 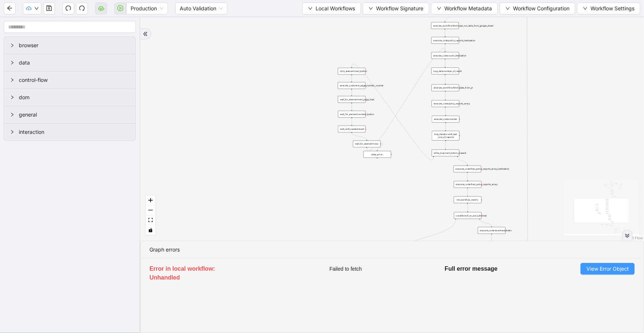 What do you see at coordinates (352, 129) in the screenshot?
I see `div: wait_until_loaded:result` at bounding box center [352, 129].